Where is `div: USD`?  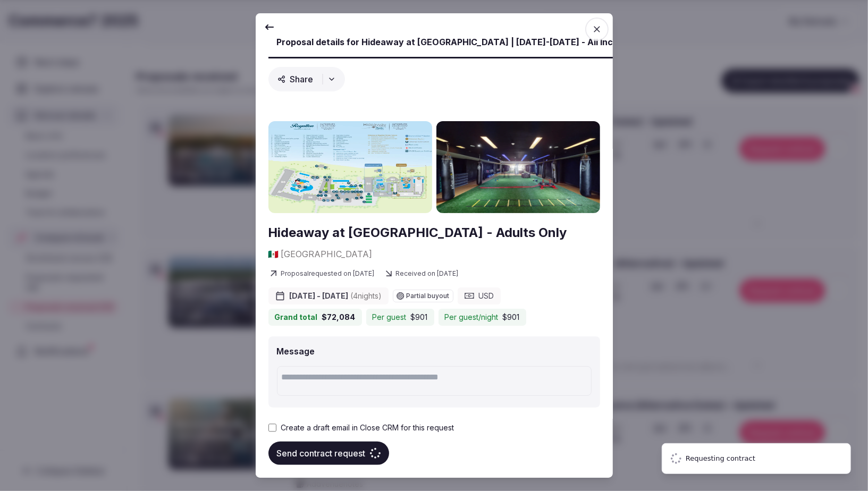 div: USD is located at coordinates (479, 296).